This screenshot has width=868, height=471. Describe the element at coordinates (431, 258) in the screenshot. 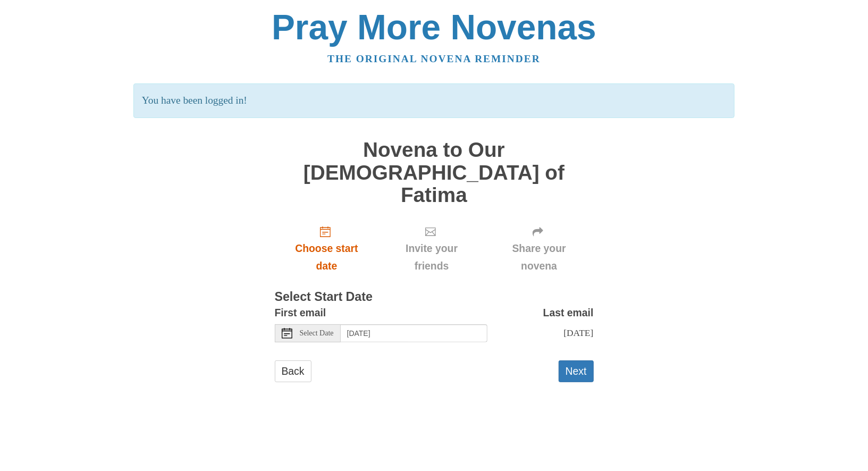

I see `span: Invite your friends` at that location.